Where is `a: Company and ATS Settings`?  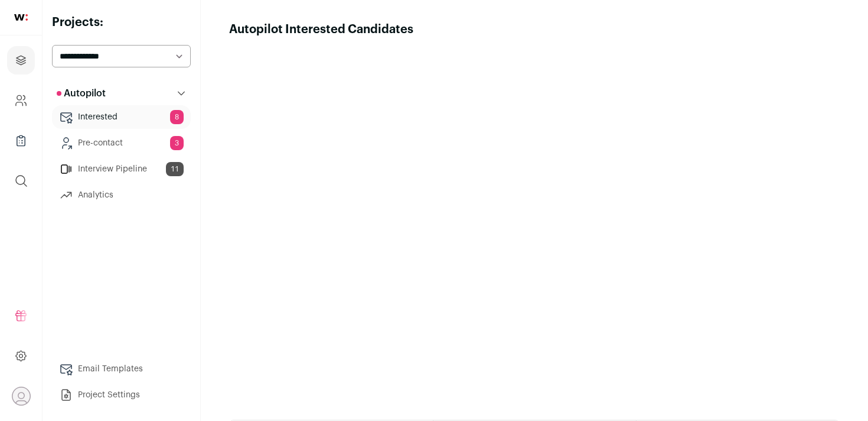 a: Company and ATS Settings is located at coordinates (21, 100).